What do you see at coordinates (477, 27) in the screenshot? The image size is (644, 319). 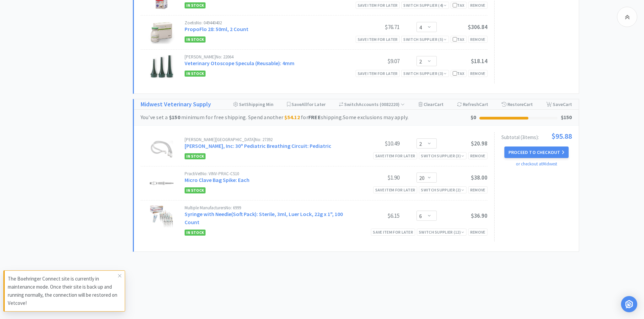 I see `span: $306.84` at bounding box center [477, 27].